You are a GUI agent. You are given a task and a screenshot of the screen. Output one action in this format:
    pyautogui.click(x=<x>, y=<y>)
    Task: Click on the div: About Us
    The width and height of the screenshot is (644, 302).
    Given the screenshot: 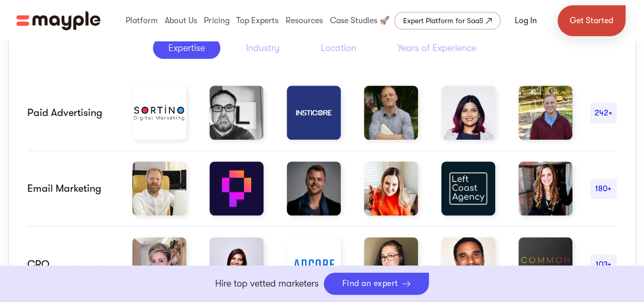 What is the action you would take?
    pyautogui.click(x=180, y=20)
    